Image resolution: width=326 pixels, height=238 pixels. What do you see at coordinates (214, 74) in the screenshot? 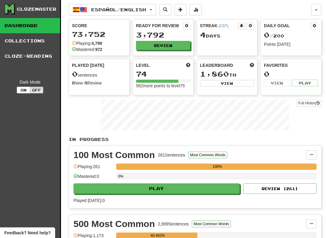
I see `span: 1,860` at bounding box center [214, 74].